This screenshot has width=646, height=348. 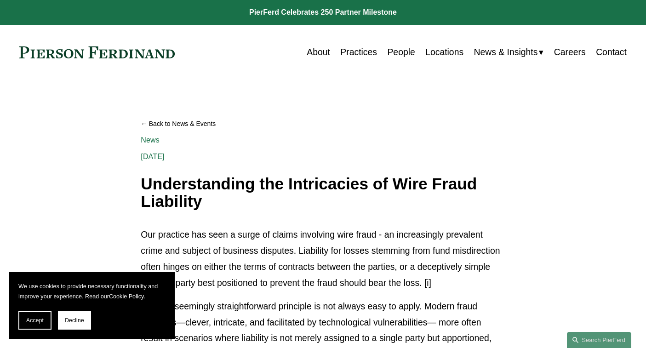 I want to click on span: Accept, so click(x=35, y=321).